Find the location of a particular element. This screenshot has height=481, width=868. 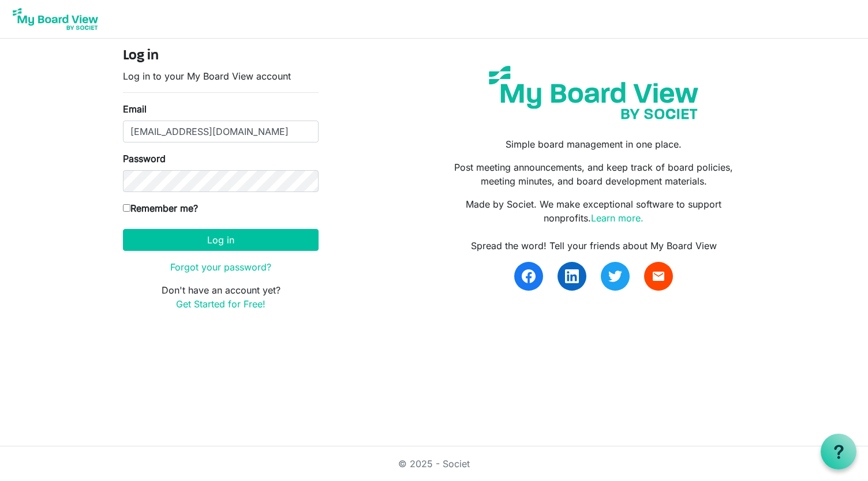

h4: Log in is located at coordinates (220, 56).